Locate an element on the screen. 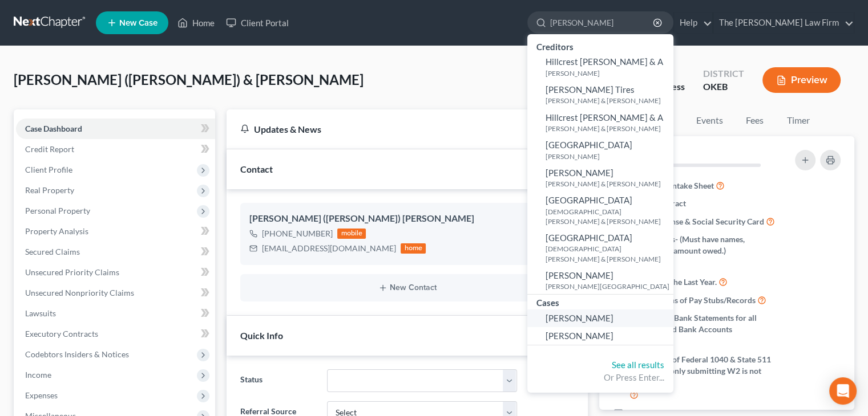 The width and height of the screenshot is (868, 416). a: Credit Report is located at coordinates (115, 149).